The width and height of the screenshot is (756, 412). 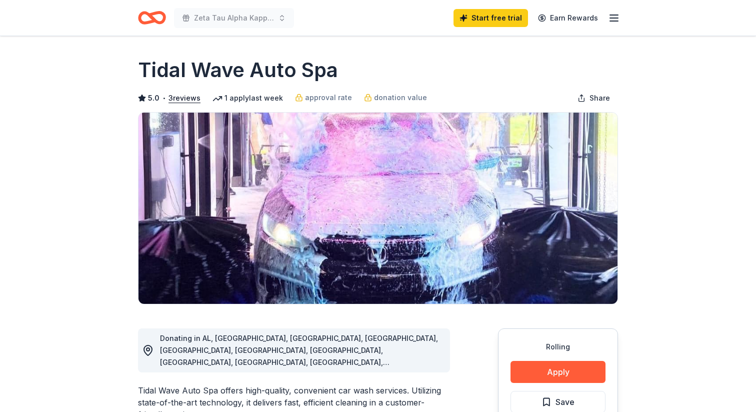 What do you see at coordinates (565, 402) in the screenshot?
I see `span: Save` at bounding box center [565, 402].